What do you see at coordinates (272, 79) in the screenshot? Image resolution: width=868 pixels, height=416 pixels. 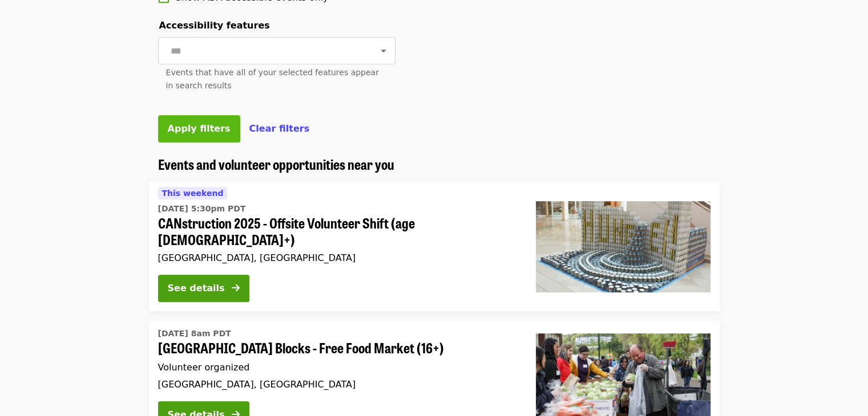 I see `span: Events that have all of your selected features appear in search results` at bounding box center [272, 79].